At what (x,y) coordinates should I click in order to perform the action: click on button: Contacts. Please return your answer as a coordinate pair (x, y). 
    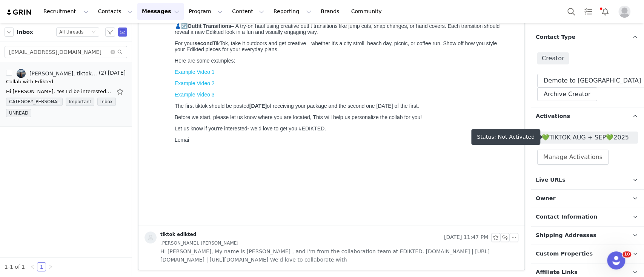
    Looking at the image, I should click on (115, 11).